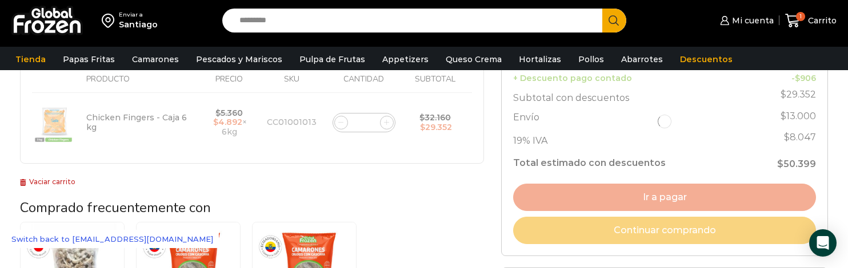 This screenshot has height=268, width=848. I want to click on a: Pulpa de Frutas, so click(332, 59).